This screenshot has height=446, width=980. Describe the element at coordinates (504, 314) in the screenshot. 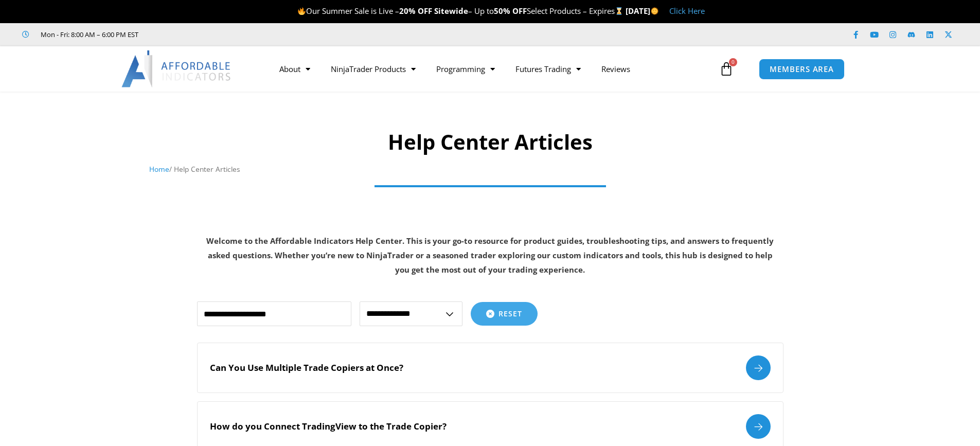

I see `button: Reset` at that location.